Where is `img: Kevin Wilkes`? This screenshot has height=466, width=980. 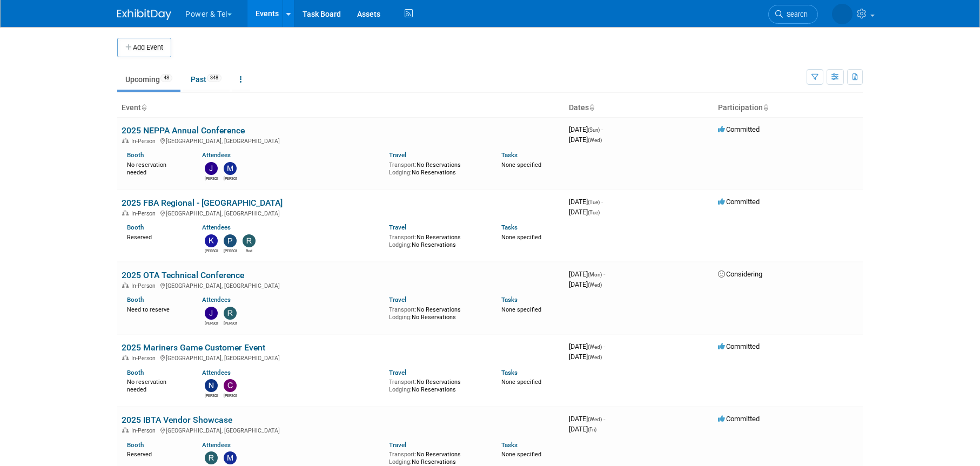 img: Kevin Wilkes is located at coordinates (212, 241).